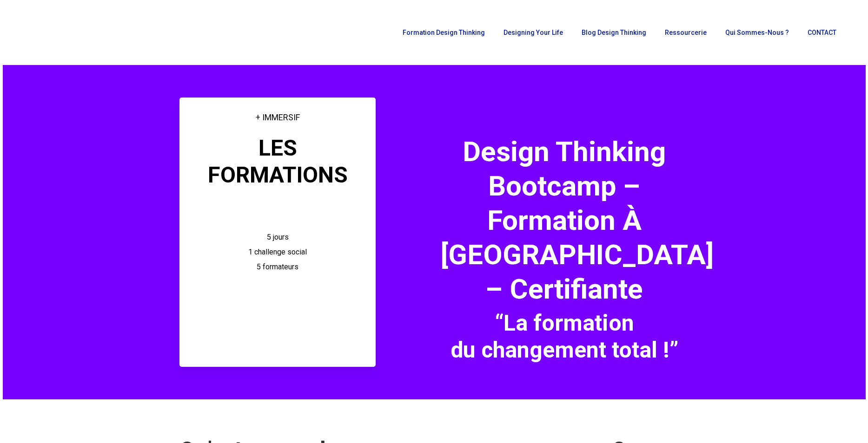  I want to click on span: Formation Design Thinking, so click(443, 33).